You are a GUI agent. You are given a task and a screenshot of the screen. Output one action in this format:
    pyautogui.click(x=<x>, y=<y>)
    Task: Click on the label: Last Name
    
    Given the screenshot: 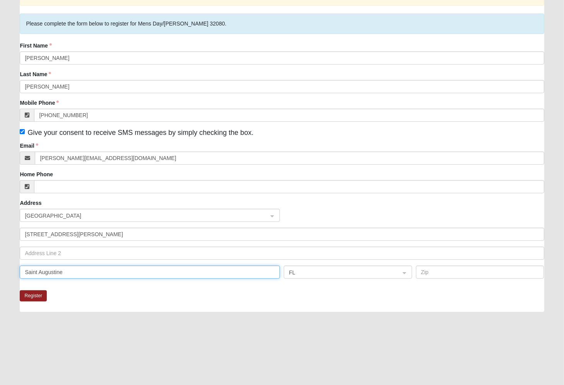 What is the action you would take?
    pyautogui.click(x=35, y=74)
    